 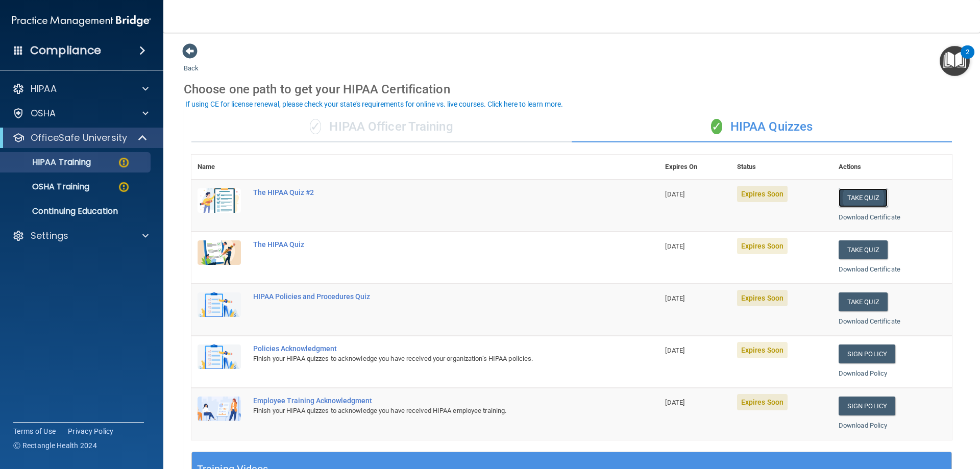 I want to click on th: Status, so click(x=782, y=167).